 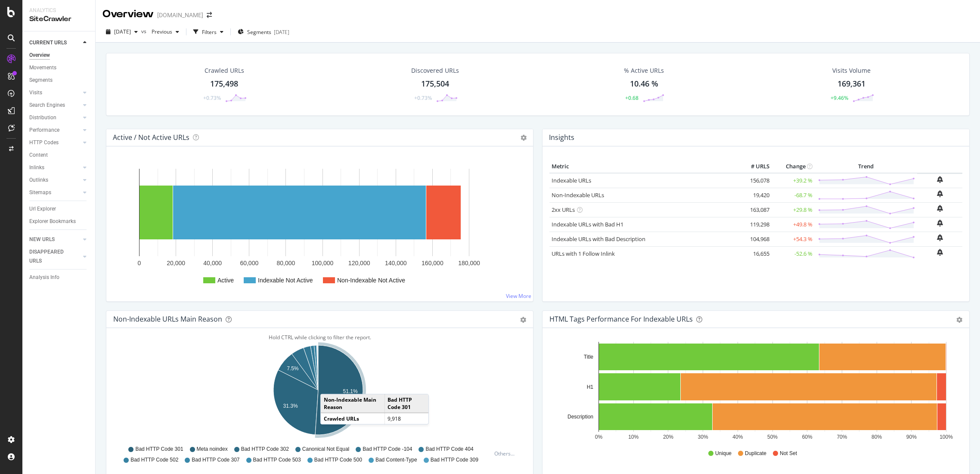 I want to click on th: # URLS, so click(x=755, y=167).